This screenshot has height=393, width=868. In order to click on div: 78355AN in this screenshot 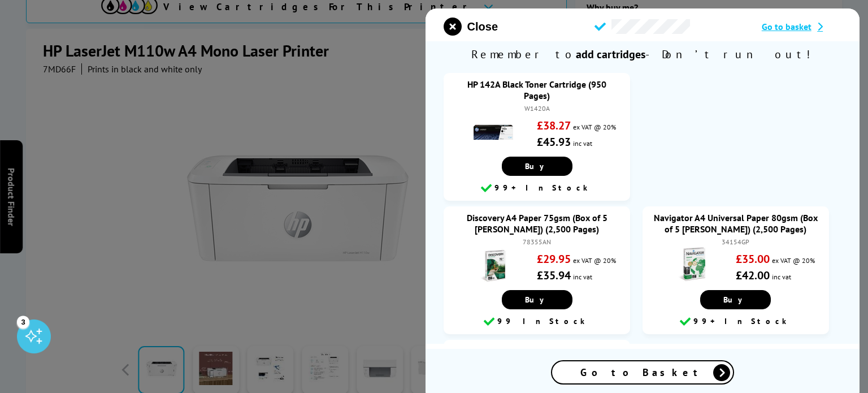, I will do `click(537, 241)`.